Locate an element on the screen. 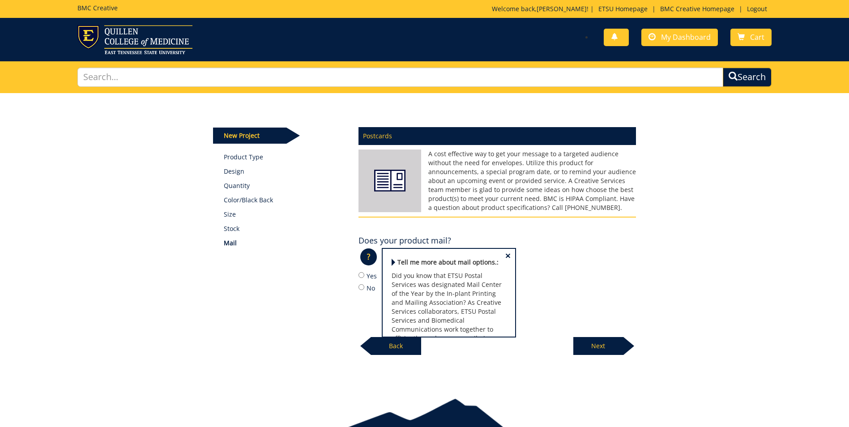 Image resolution: width=849 pixels, height=427 pixels. p: Quantity is located at coordinates (284, 186).